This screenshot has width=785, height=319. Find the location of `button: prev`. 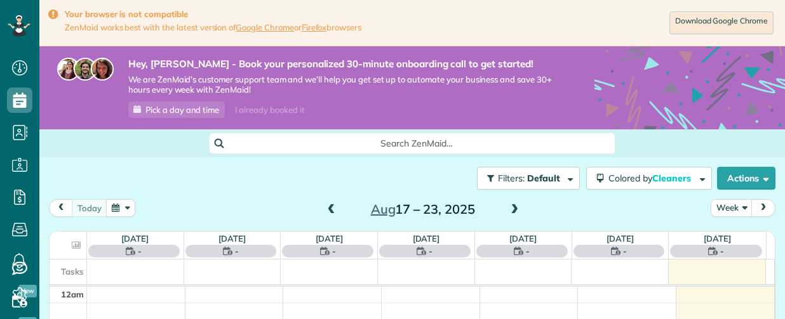

button: prev is located at coordinates (61, 208).